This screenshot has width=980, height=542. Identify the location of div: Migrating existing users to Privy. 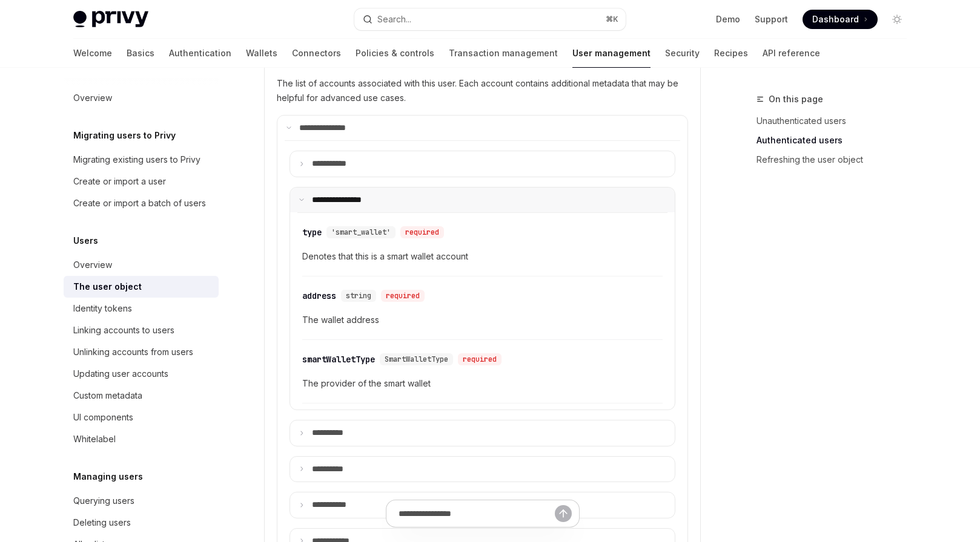
(137, 160).